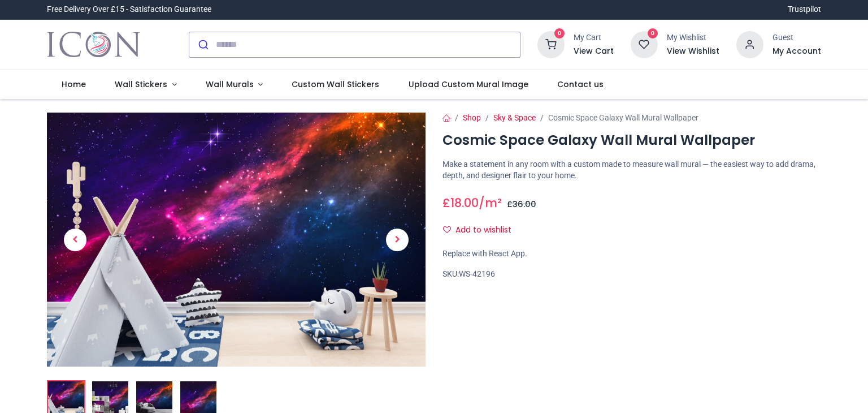 The width and height of the screenshot is (868, 413). Describe the element at coordinates (623, 118) in the screenshot. I see `span: Cosmic Space Galaxy Wall Mural Wallpaper` at that location.